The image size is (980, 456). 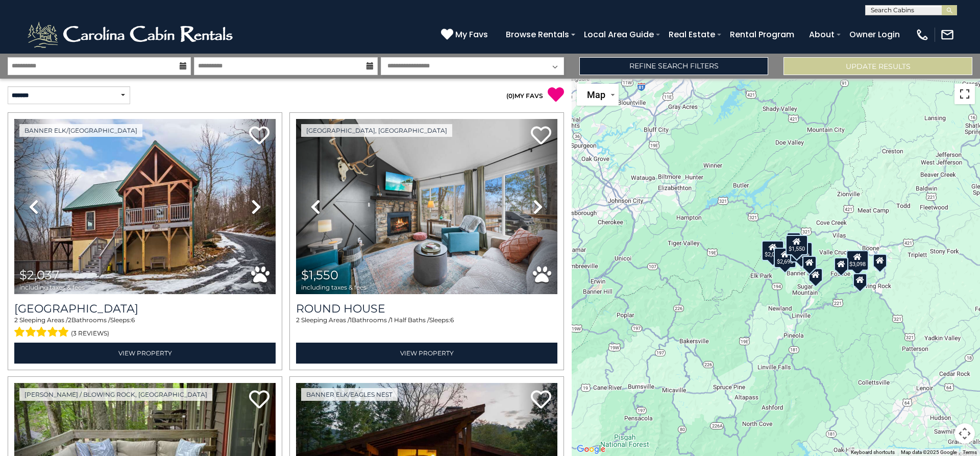 What do you see at coordinates (947, 34) in the screenshot?
I see `img: mail-regular-white.png` at bounding box center [947, 34].